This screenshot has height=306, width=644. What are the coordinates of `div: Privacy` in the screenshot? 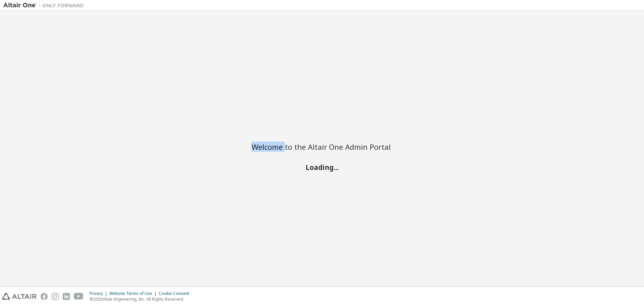 It's located at (99, 294).